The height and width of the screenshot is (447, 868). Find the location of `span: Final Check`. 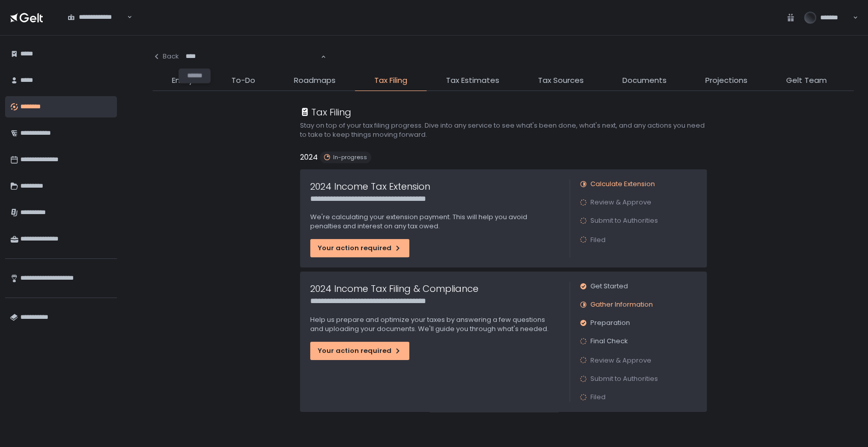

span: Final Check is located at coordinates (609, 341).